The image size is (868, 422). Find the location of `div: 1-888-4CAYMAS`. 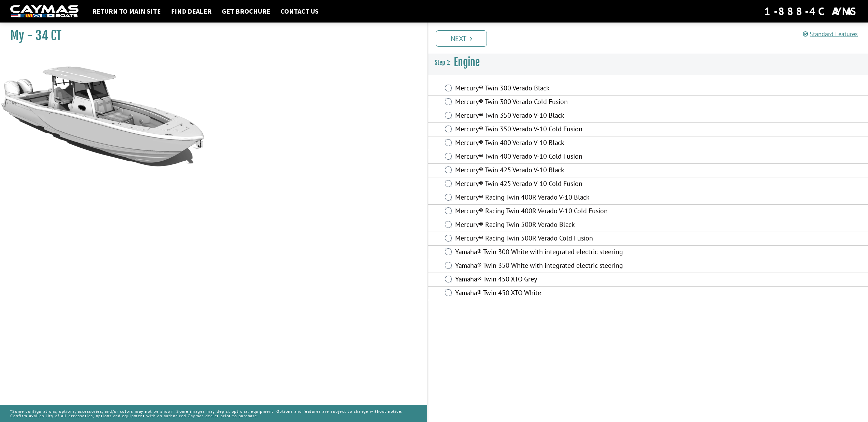

div: 1-888-4CAYMAS is located at coordinates (811, 11).